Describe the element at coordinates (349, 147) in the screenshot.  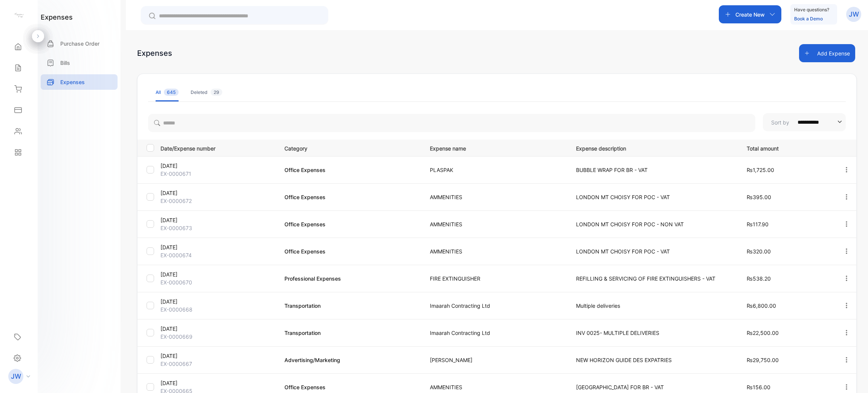
I see `p: Category` at that location.